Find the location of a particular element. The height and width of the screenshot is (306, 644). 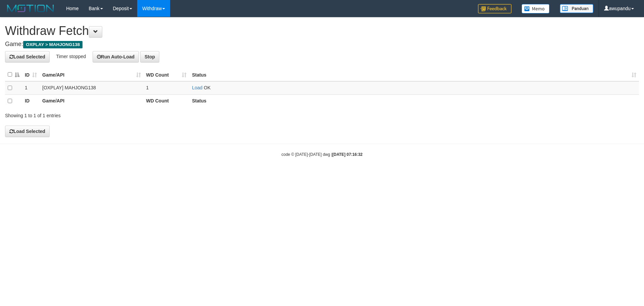

th: Status is located at coordinates (414, 101).